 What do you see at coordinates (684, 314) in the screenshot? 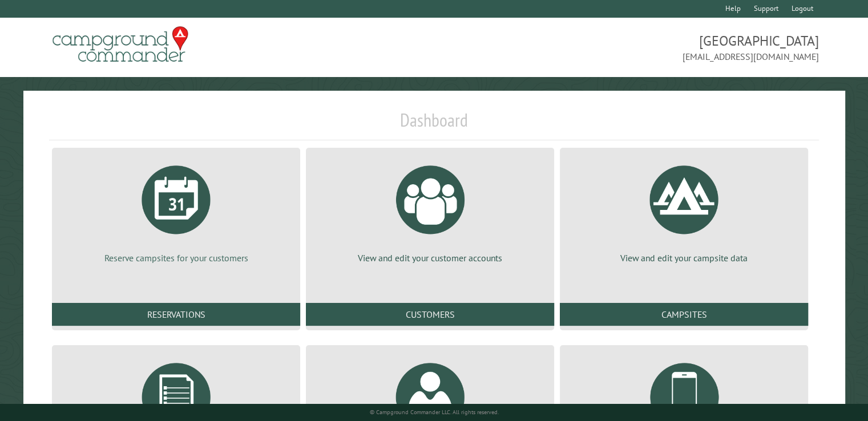
I see `a: Campsites` at bounding box center [684, 314].